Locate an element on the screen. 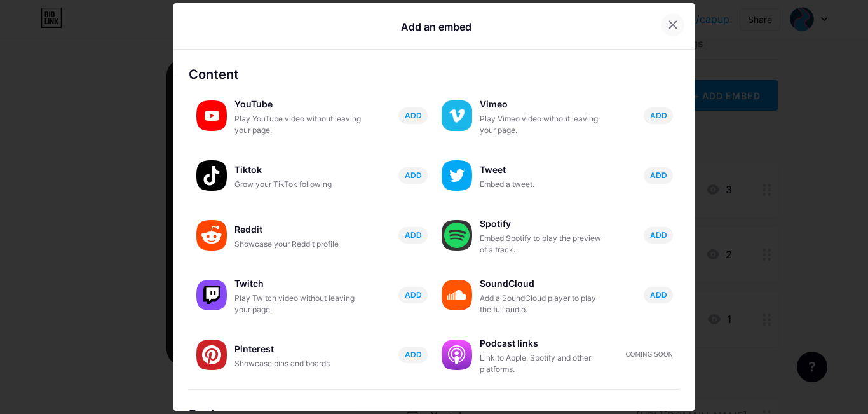  div: SoundCloud is located at coordinates (543, 284).